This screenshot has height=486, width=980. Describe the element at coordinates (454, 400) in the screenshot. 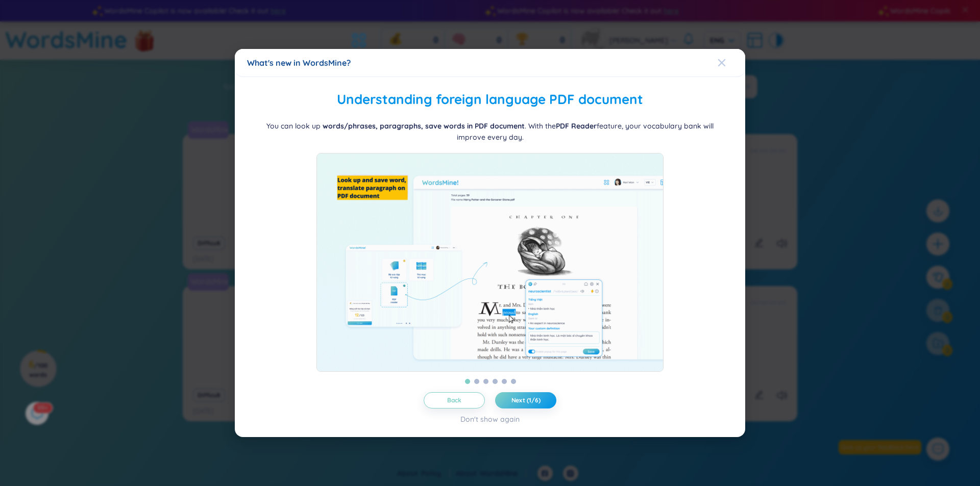

I see `button: Back` at that location.